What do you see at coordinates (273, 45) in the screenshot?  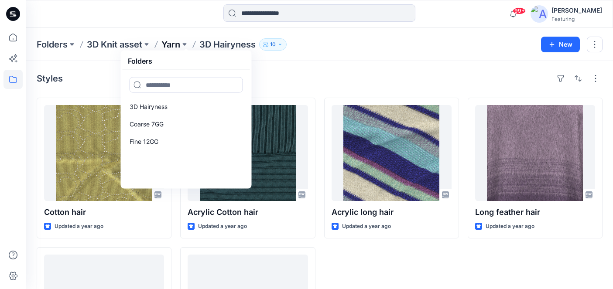 I see `button: 10` at bounding box center [273, 45].